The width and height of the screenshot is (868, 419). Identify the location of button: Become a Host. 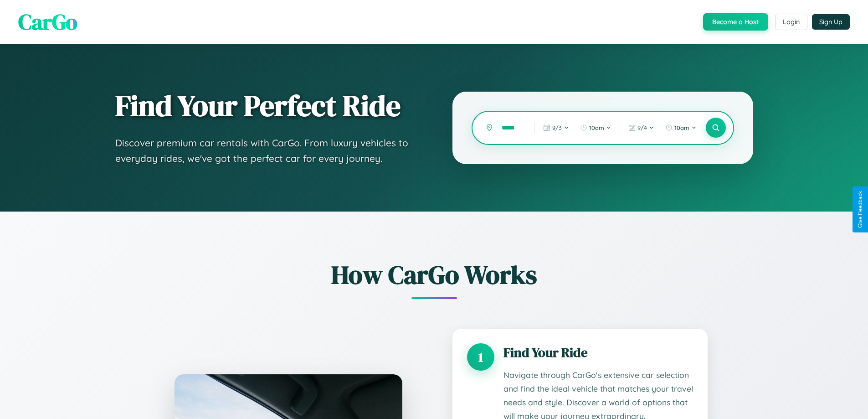
(736, 22).